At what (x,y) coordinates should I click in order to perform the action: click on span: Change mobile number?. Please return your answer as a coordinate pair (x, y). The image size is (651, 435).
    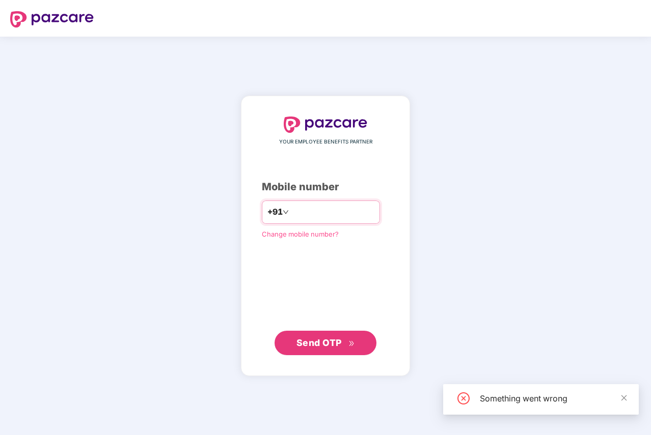
    Looking at the image, I should click on (300, 234).